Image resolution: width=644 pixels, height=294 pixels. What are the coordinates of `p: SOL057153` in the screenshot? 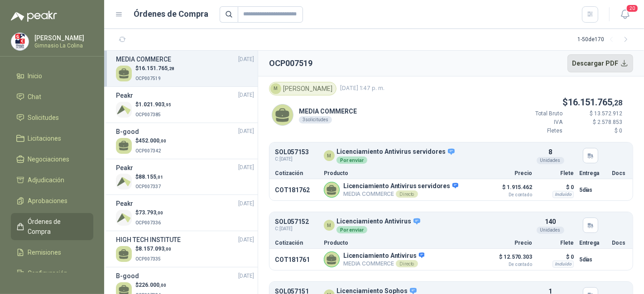 It's located at (292, 152).